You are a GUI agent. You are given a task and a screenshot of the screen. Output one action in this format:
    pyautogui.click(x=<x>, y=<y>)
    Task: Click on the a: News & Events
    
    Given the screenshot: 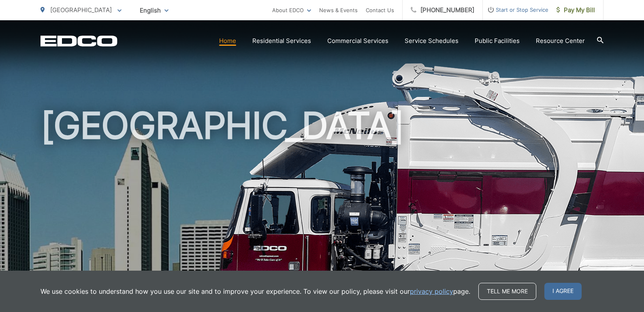 What is the action you would take?
    pyautogui.click(x=338, y=10)
    